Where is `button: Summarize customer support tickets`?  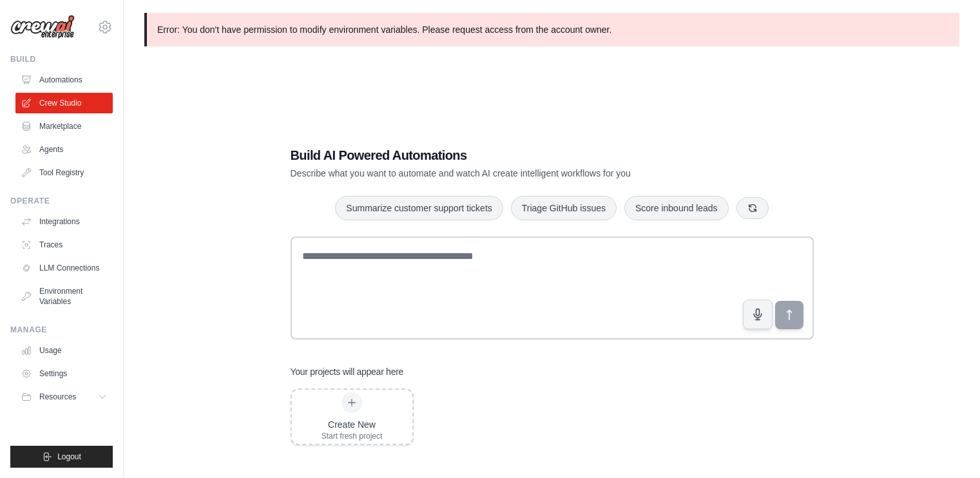
button: Summarize customer support tickets is located at coordinates (418, 207).